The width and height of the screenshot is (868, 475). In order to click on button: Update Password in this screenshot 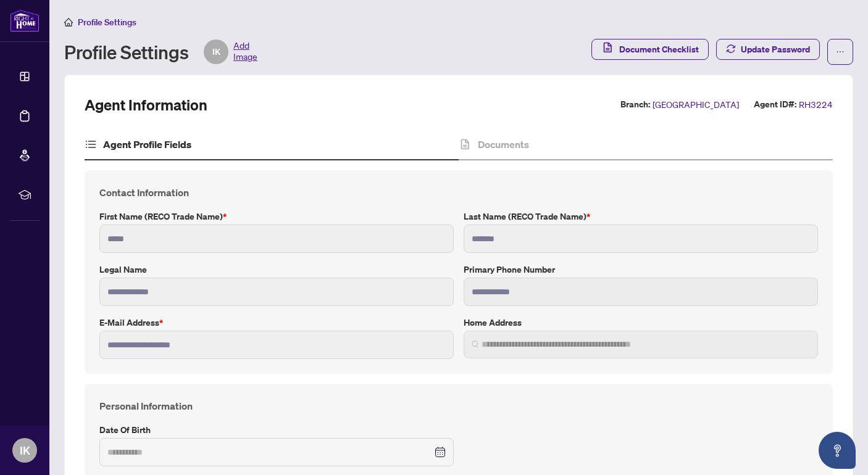, I will do `click(768, 49)`.